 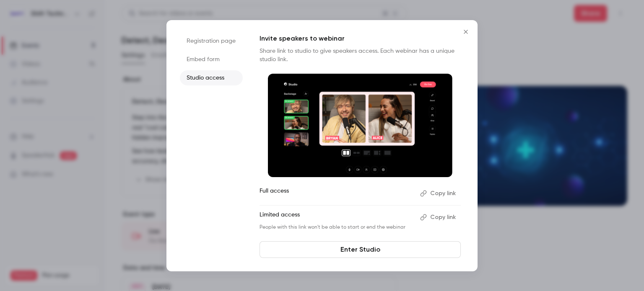 I want to click on li: Studio access, so click(x=211, y=78).